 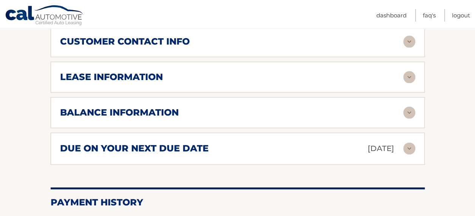 What do you see at coordinates (238, 203) in the screenshot?
I see `h2: Payment History` at bounding box center [238, 203].